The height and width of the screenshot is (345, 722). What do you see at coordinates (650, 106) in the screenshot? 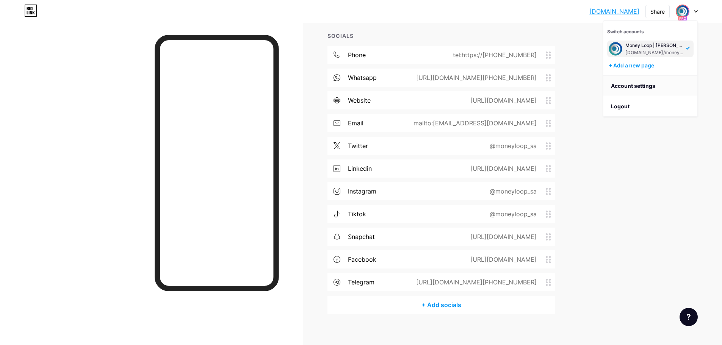
I see `li: Logout` at bounding box center [650, 106].